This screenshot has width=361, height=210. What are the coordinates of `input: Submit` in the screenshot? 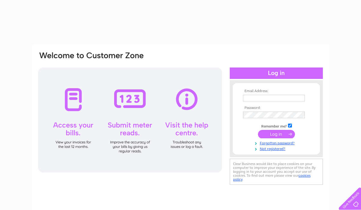 It's located at (276, 134).